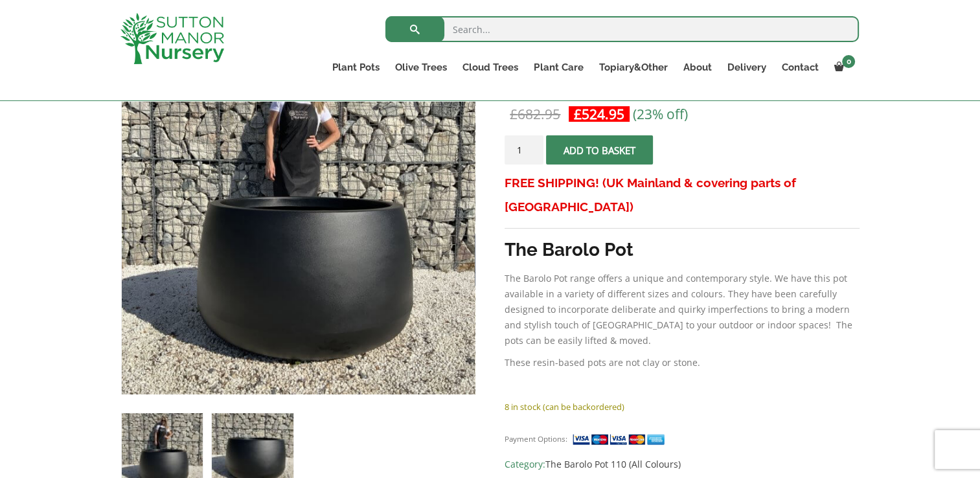  What do you see at coordinates (621, 439) in the screenshot?
I see `img: payment supported` at bounding box center [621, 439].